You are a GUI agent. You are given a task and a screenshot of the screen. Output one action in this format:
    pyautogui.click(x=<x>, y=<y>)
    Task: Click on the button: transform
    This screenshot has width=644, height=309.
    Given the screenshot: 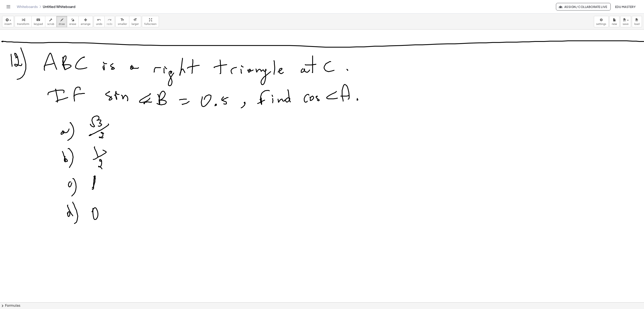 What is the action you would take?
    pyautogui.click(x=23, y=22)
    